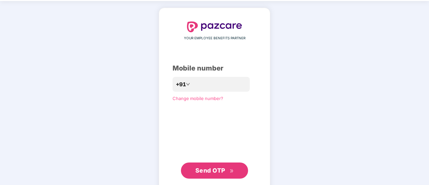 This screenshot has height=185, width=429. Describe the element at coordinates (215, 27) in the screenshot. I see `img: logo` at that location.